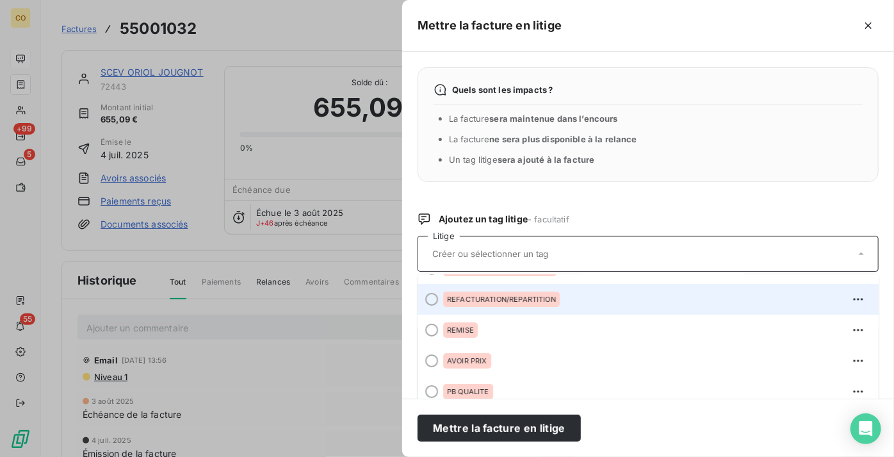 This screenshot has width=894, height=457. I want to click on h5: Mettre la facture en litige, so click(489, 26).